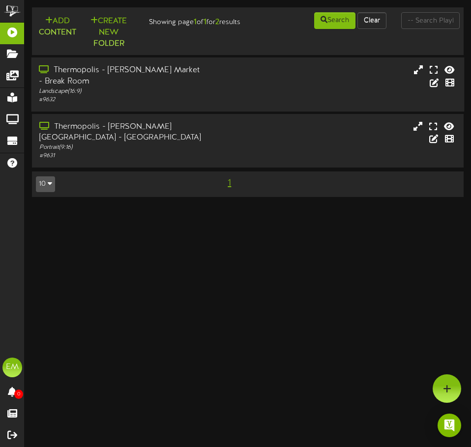 The height and width of the screenshot is (447, 471). I want to click on input: -- Search Playlists by Name --, so click(430, 21).